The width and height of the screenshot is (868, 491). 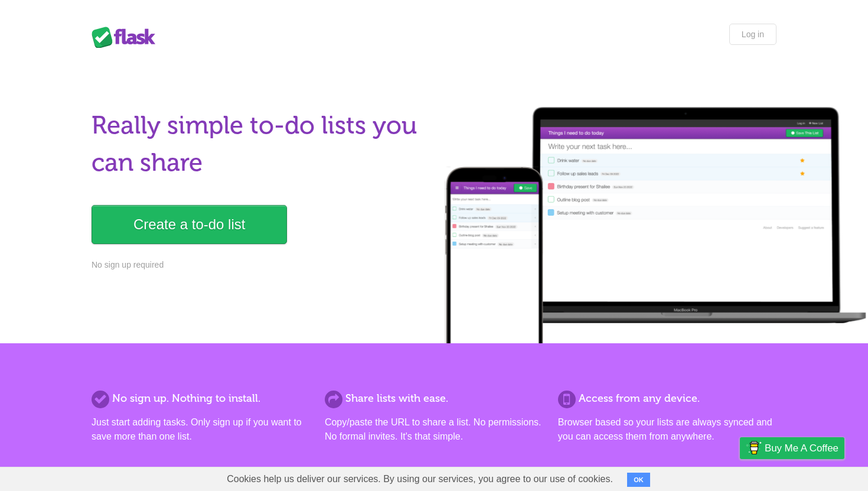 What do you see at coordinates (201, 398) in the screenshot?
I see `h2: No sign up. Nothing to install.` at bounding box center [201, 398].